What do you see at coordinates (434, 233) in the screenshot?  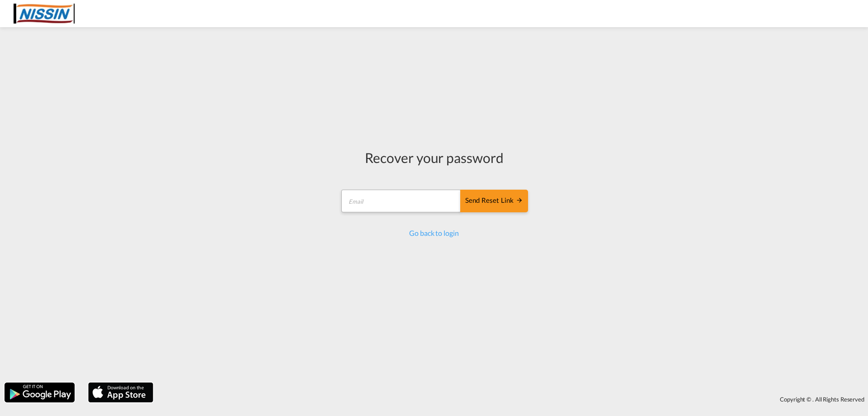 I see `a: Go back to login` at bounding box center [434, 233].